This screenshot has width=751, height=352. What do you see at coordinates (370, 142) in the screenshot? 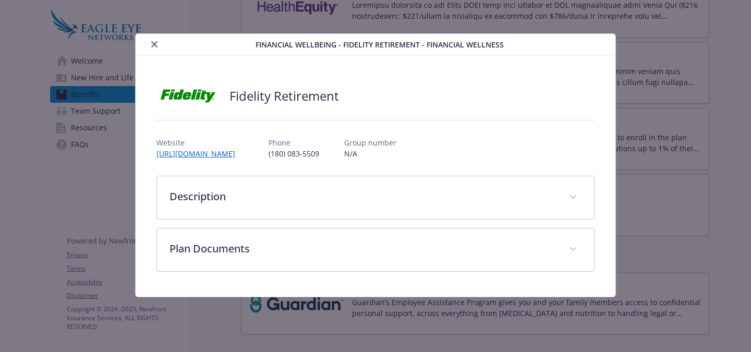
I see `p: Group number` at bounding box center [370, 142].